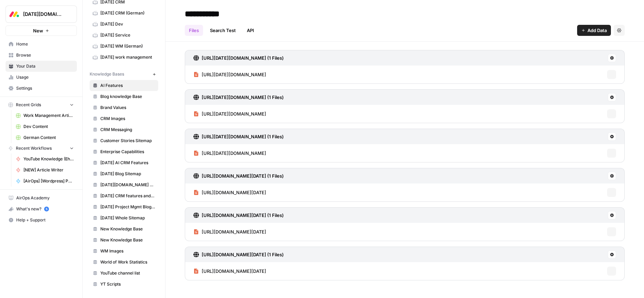 The image size is (644, 298). Describe the element at coordinates (45, 66) in the screenshot. I see `span: Your Data` at that location.